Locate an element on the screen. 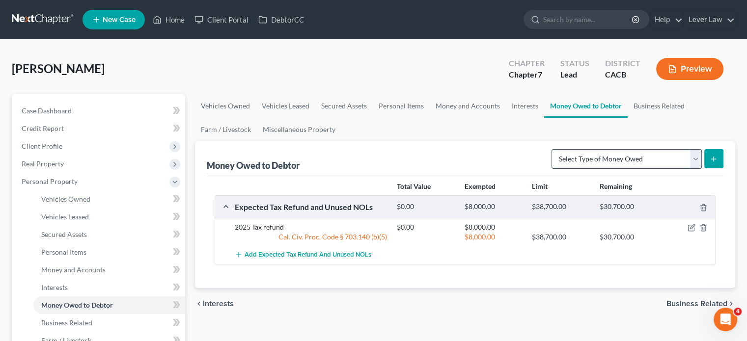 Image resolution: width=747 pixels, height=341 pixels. span: Money and Accounts is located at coordinates (73, 270).